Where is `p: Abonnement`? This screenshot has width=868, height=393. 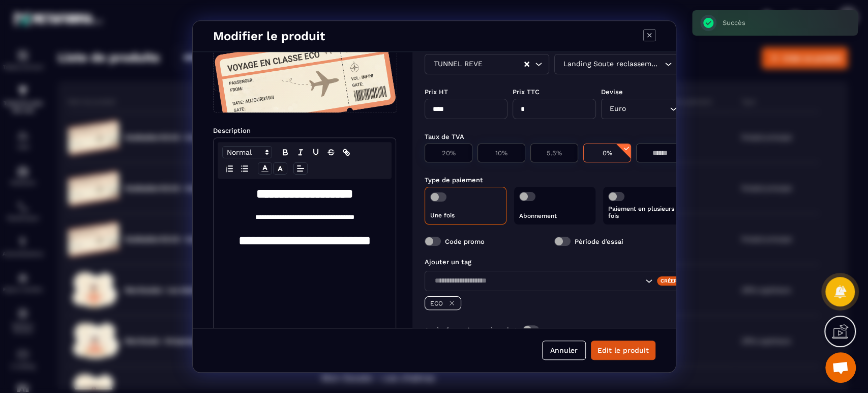 p: Abonnement is located at coordinates (555, 216).